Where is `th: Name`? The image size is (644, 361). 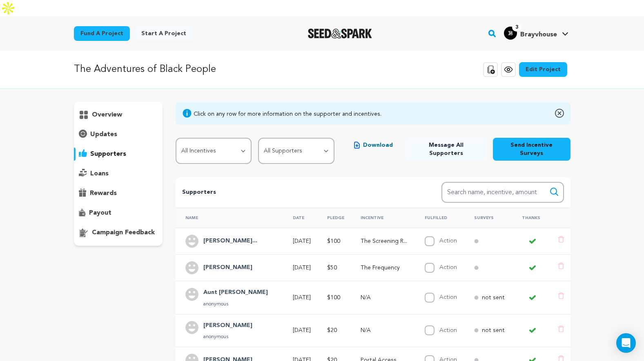
th: Name is located at coordinates (229, 217).